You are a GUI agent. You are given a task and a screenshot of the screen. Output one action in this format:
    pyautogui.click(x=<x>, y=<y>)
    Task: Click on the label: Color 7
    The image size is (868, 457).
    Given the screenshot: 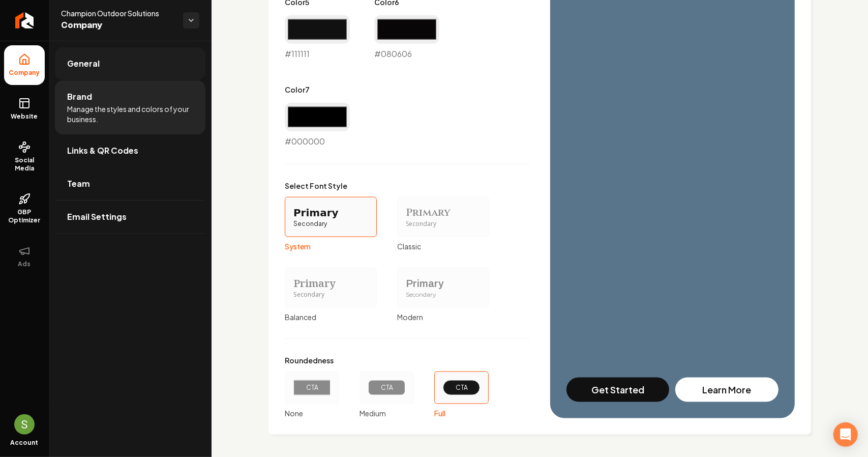 What is the action you would take?
    pyautogui.click(x=318, y=89)
    